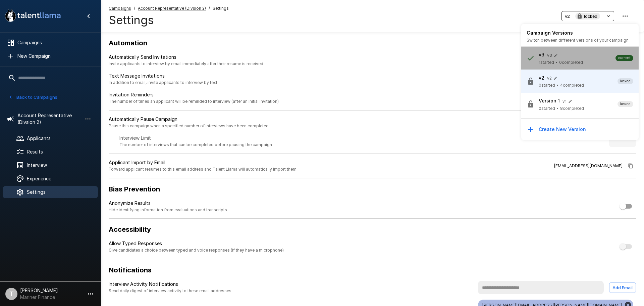 The image size is (644, 306). Describe the element at coordinates (578, 40) in the screenshot. I see `span: Switch between different versions of your campaign` at that location.